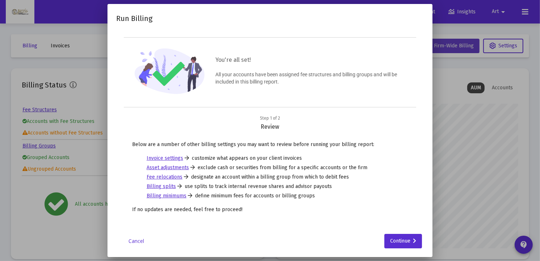 The width and height of the screenshot is (540, 261). Describe the element at coordinates (403, 241) in the screenshot. I see `div: Continue` at that location.